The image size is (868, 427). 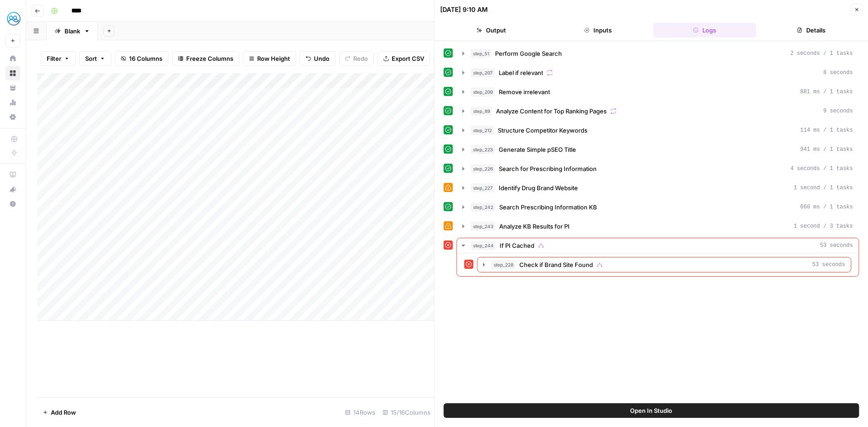 I want to click on button: Add Row, so click(x=59, y=412).